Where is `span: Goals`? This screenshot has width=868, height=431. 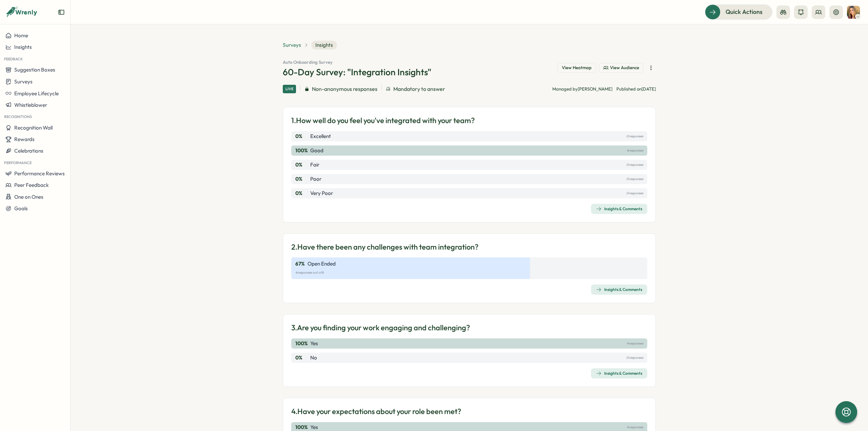
span: Goals is located at coordinates (21, 208).